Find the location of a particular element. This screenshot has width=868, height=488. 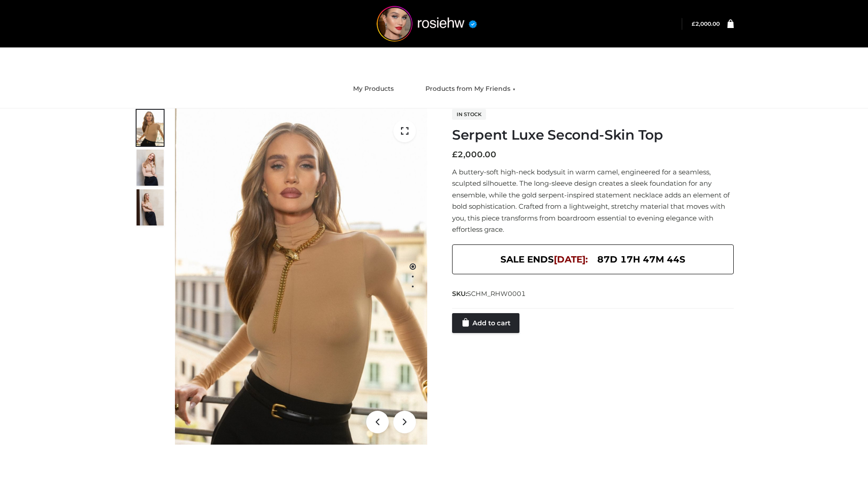

img: rosiehw is located at coordinates (427, 23).